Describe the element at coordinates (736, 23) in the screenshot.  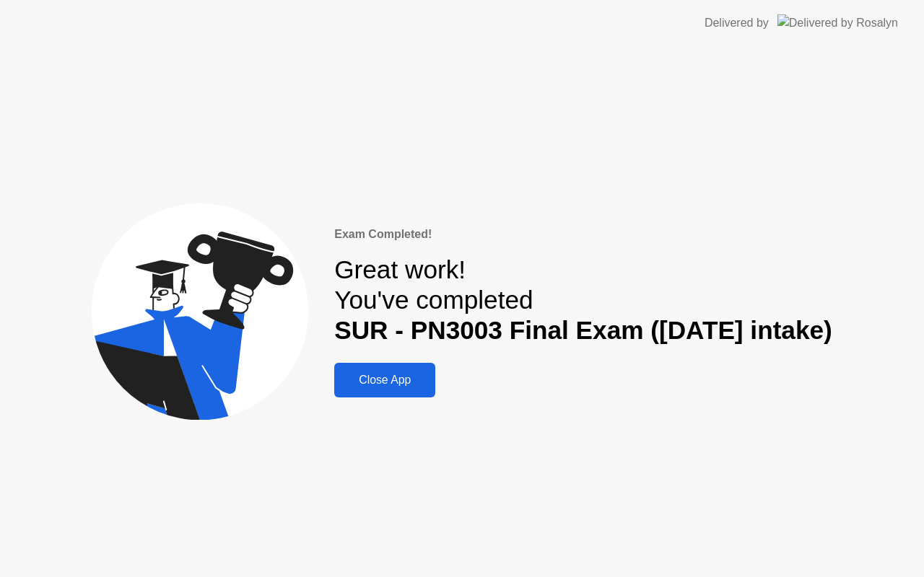
I see `div: Delivered by` at that location.